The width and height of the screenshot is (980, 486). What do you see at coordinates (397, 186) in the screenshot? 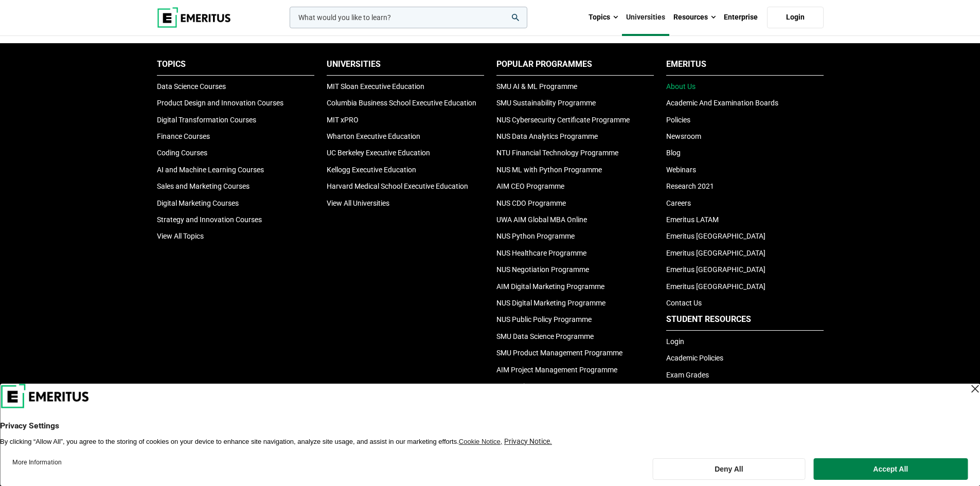
I see `a: Harvard Medical School Executive Education` at bounding box center [397, 186].